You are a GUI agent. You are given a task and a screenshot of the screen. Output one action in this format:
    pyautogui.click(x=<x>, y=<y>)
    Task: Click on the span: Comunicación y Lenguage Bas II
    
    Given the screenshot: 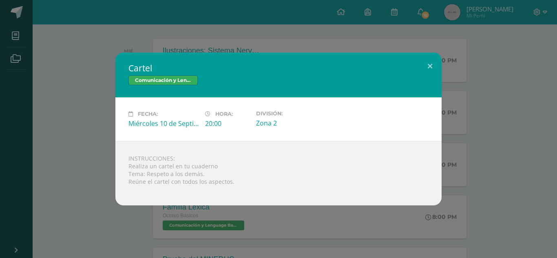 What is the action you would take?
    pyautogui.click(x=163, y=80)
    